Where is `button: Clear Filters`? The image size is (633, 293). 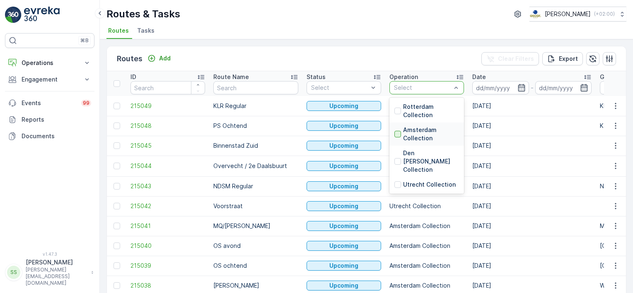
button: Clear Filters is located at coordinates (510, 59).